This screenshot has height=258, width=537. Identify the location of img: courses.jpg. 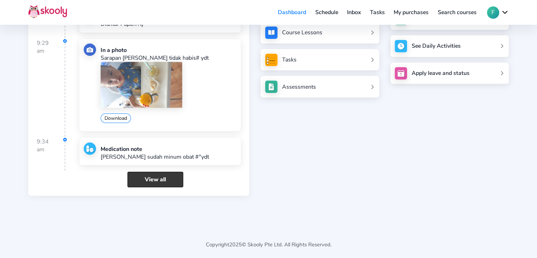
(271, 32).